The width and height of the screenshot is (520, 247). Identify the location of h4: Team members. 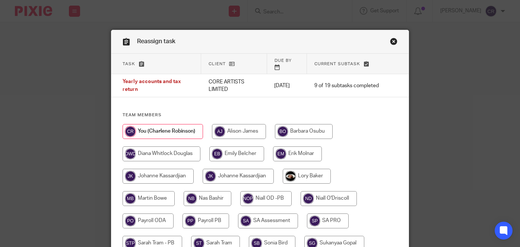
(260, 115).